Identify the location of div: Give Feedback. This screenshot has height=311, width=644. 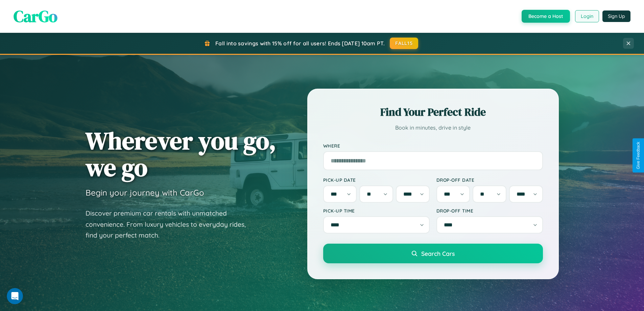
(638, 156).